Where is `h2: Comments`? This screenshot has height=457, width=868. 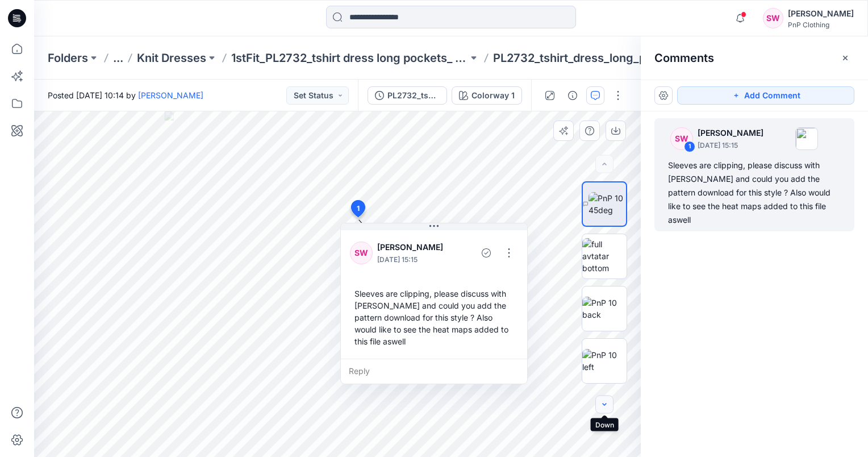
h2: Comments is located at coordinates (684, 58).